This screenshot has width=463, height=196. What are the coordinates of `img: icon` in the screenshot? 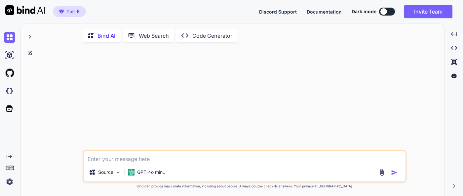 It's located at (394, 172).